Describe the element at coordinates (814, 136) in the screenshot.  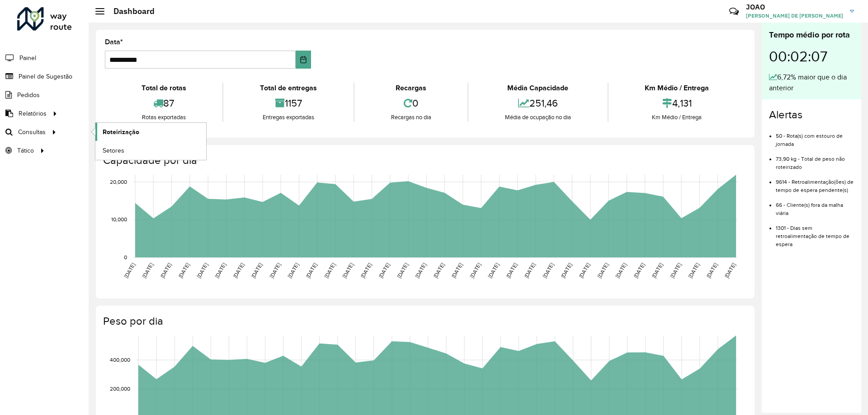
I see `li: 50 - Rota(s) com estouro de jornada` at that location.